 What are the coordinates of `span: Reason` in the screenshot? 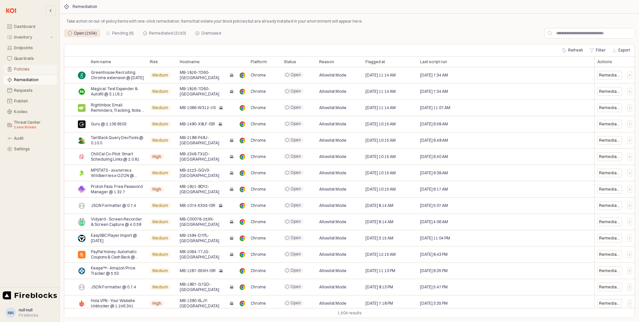 It's located at (326, 62).